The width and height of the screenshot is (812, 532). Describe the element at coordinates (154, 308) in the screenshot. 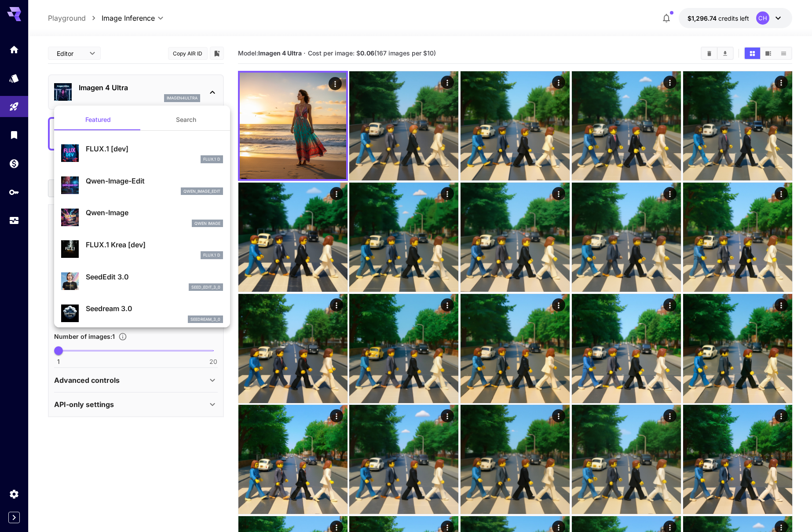

I see `p: Seedream 3.0` at that location.